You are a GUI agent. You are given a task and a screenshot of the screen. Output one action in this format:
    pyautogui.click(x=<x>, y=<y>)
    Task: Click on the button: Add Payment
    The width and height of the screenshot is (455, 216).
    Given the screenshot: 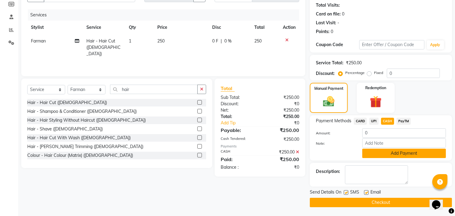 What is the action you would take?
    pyautogui.click(x=404, y=153)
    